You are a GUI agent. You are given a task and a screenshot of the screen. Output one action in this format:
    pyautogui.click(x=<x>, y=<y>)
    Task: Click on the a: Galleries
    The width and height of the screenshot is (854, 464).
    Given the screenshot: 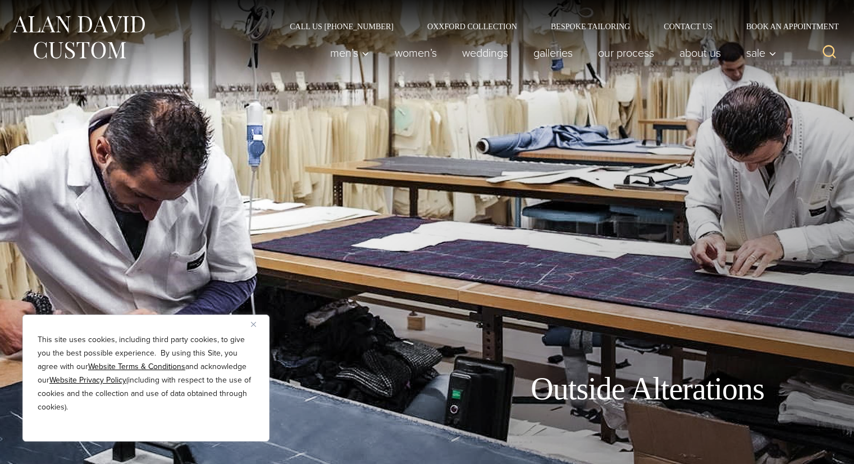 What is the action you would take?
    pyautogui.click(x=553, y=53)
    